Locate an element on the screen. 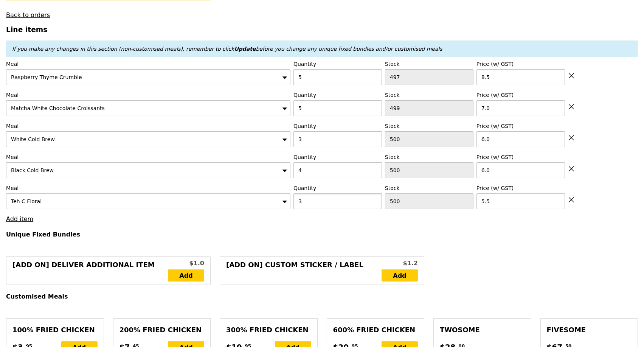 This screenshot has width=644, height=347. div: Fivesome is located at coordinates (589, 330).